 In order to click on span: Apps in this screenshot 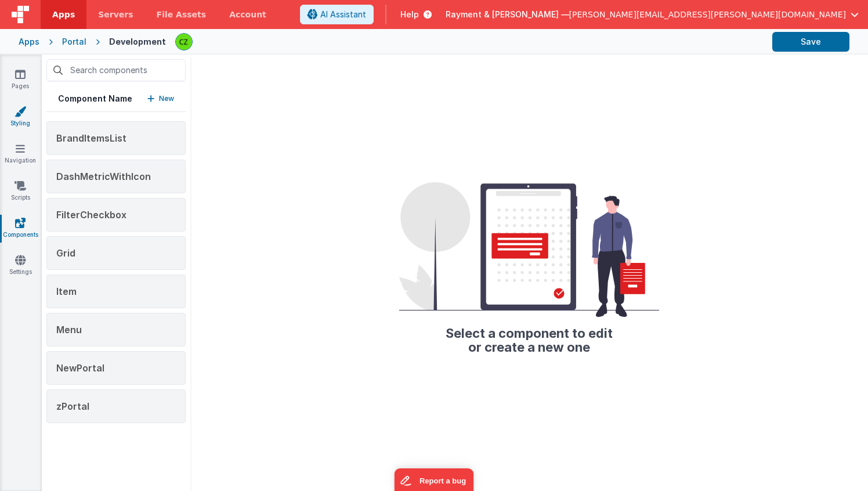, I will do `click(63, 14)`.